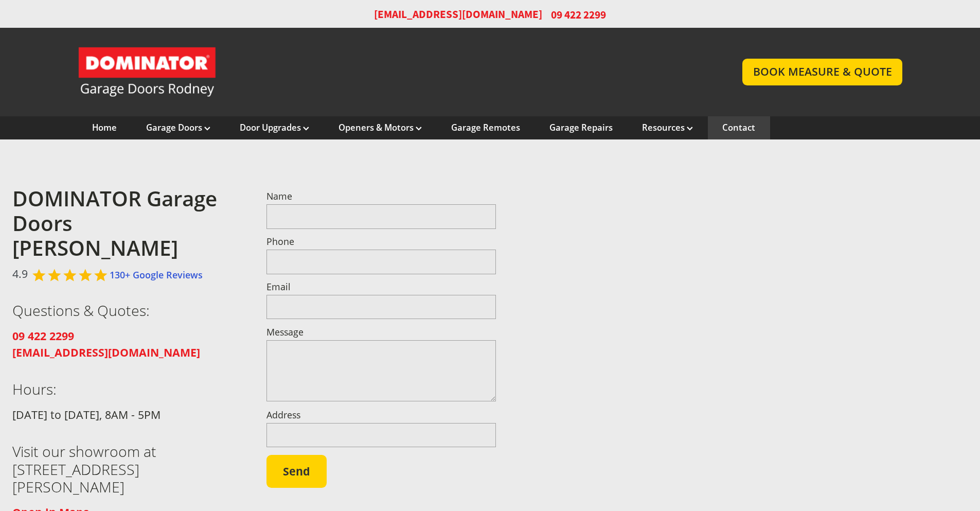 Image resolution: width=980 pixels, height=511 pixels. What do you see at coordinates (400, 72) in the screenshot?
I see `a: Garage Door and Secure Access Solutions homepage` at bounding box center [400, 72].